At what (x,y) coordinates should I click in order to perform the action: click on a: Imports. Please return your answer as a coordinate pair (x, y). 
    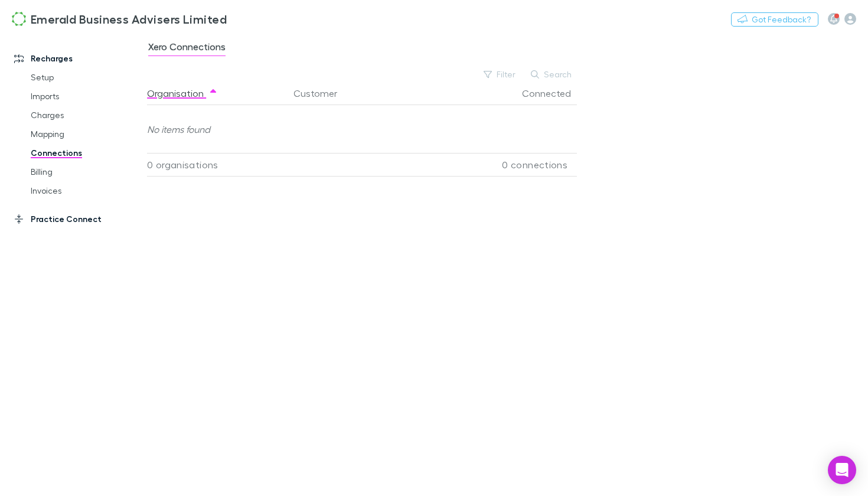
    Looking at the image, I should click on (82, 96).